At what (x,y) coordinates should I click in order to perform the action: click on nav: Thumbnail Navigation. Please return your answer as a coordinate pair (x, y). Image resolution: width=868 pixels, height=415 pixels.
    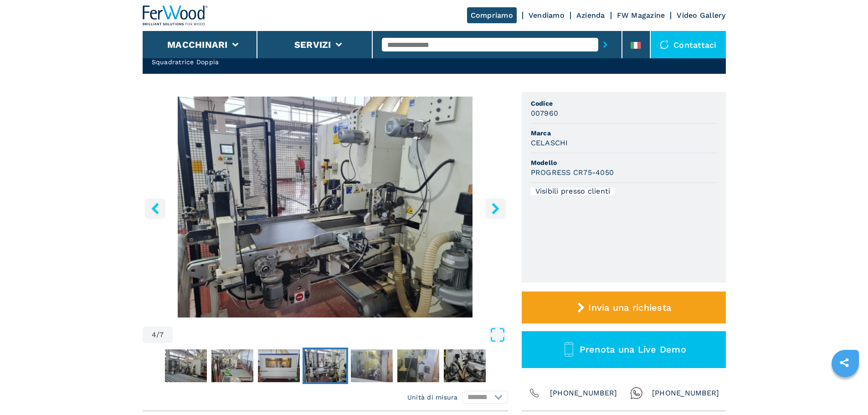
    Looking at the image, I should click on (325, 365).